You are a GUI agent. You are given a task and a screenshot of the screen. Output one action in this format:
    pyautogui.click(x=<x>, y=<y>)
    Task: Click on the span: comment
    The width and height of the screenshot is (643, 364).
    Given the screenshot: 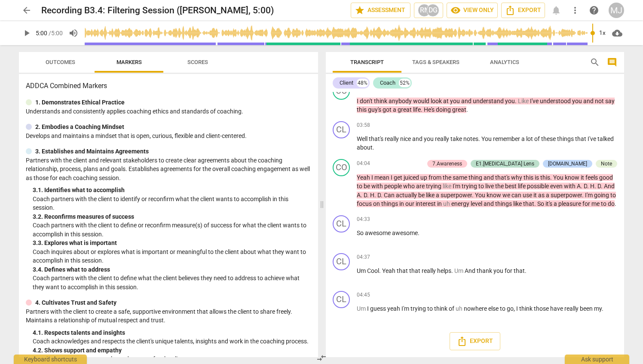 What is the action you would take?
    pyautogui.click(x=612, y=62)
    